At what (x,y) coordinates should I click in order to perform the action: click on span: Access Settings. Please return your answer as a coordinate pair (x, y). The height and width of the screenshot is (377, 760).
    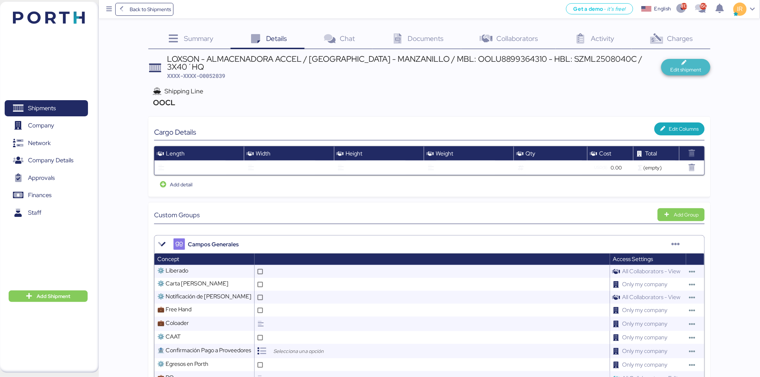
    Looking at the image, I should click on (633, 259).